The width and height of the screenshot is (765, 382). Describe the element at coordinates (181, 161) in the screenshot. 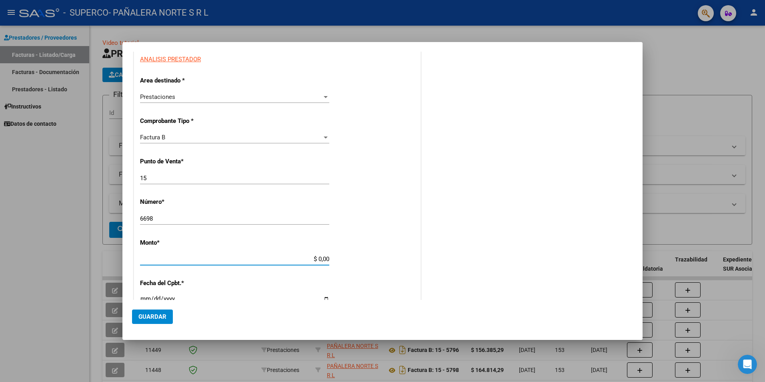

I see `p: Punto de Venta` at that location.